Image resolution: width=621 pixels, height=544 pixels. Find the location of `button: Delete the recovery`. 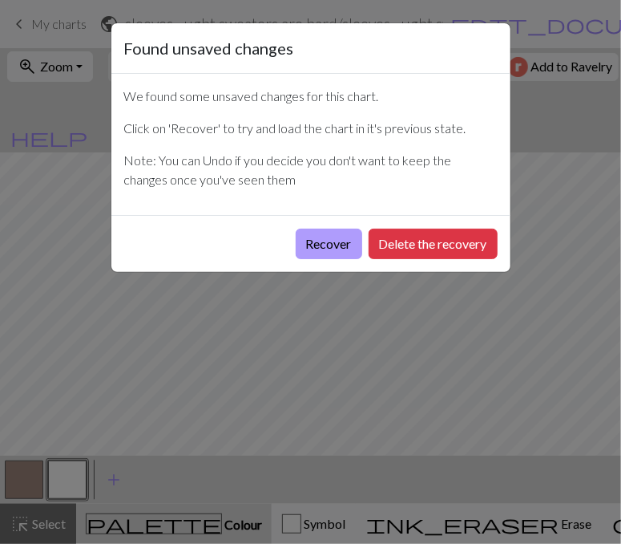

button: Delete the recovery is located at coordinates (433, 244).